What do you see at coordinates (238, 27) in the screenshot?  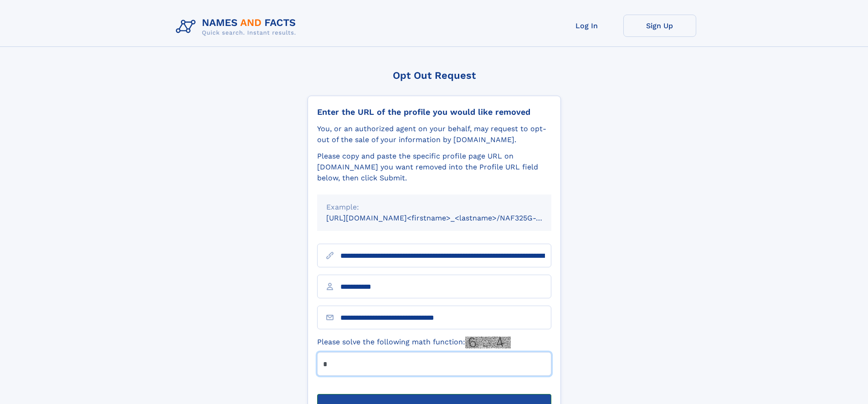 I see `img: Logo Names and Facts` at bounding box center [238, 27].